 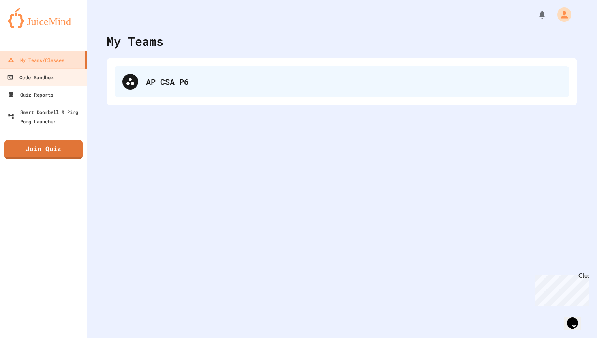 I want to click on div: My Teams, so click(x=135, y=41).